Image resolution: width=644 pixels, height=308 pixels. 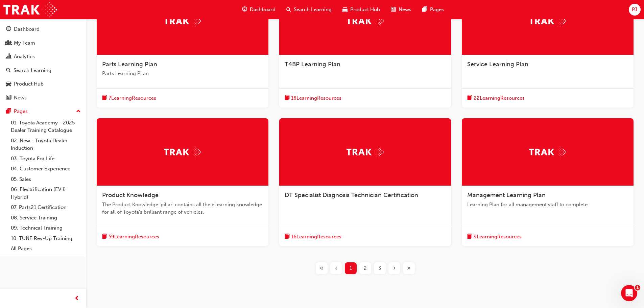 What do you see at coordinates (46, 207) in the screenshot?
I see `a: 07. Parts21 Certification` at bounding box center [46, 207].